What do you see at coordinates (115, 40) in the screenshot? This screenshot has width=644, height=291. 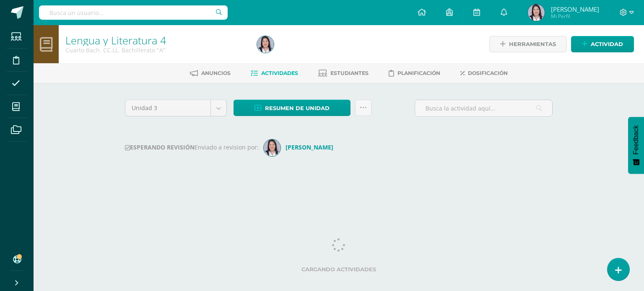 I see `a: Lengua y Literatura 4` at bounding box center [115, 40].